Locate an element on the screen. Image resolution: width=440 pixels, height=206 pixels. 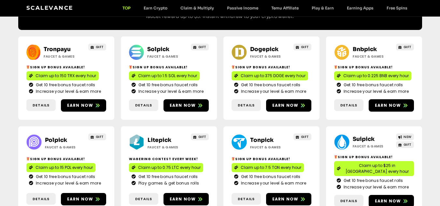
a: Bnbpick is located at coordinates (365, 49).